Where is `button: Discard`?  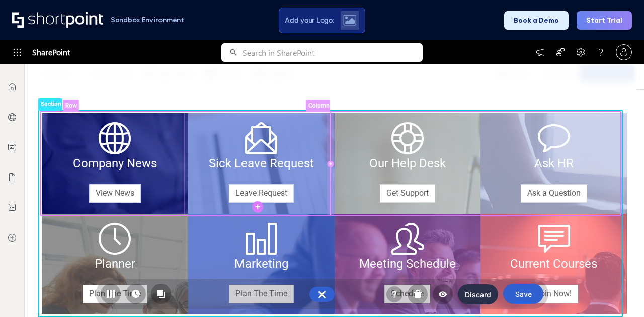 button: Discard is located at coordinates (478, 295).